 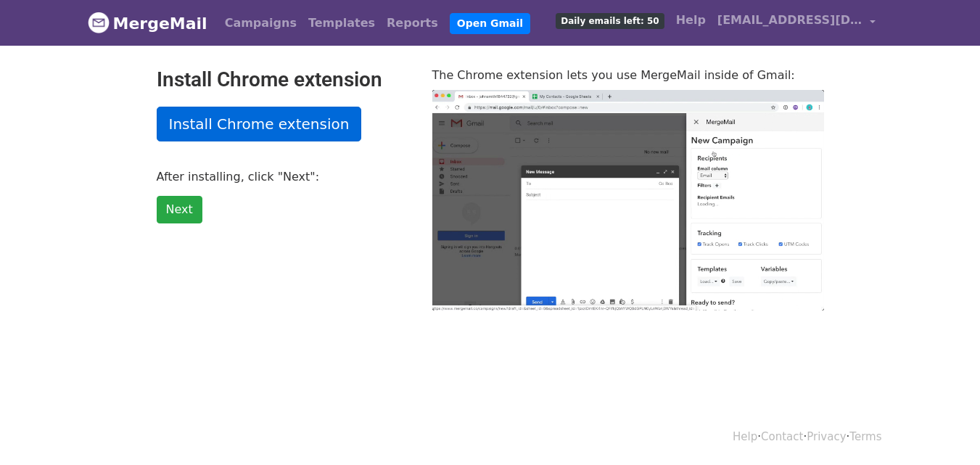 What do you see at coordinates (412, 24) in the screenshot?
I see `a: Reports` at bounding box center [412, 24].